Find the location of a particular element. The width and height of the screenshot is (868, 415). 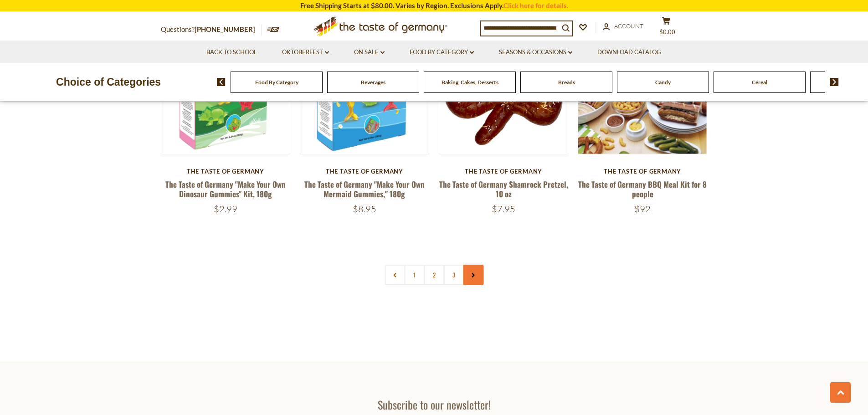

button: $0.00 is located at coordinates (667, 28).